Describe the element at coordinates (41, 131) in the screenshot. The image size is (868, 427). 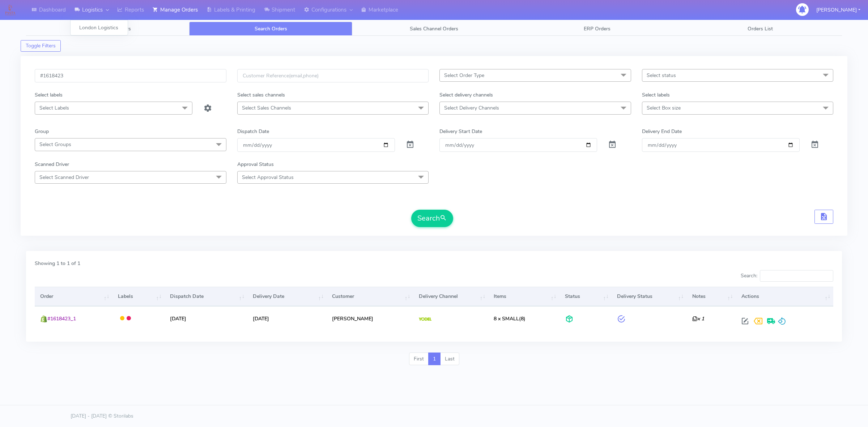
I see `label: Group` at that location.